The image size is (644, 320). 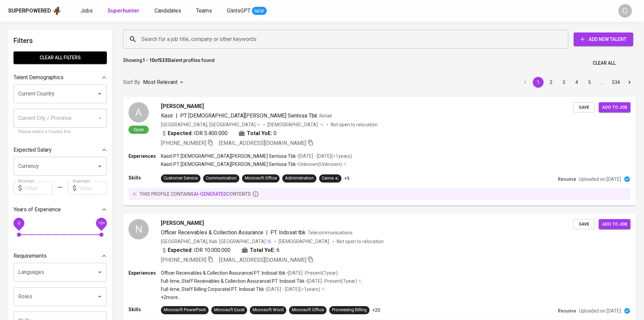 What do you see at coordinates (239, 10) in the screenshot?
I see `span: GlintsGPT` at bounding box center [239, 10].